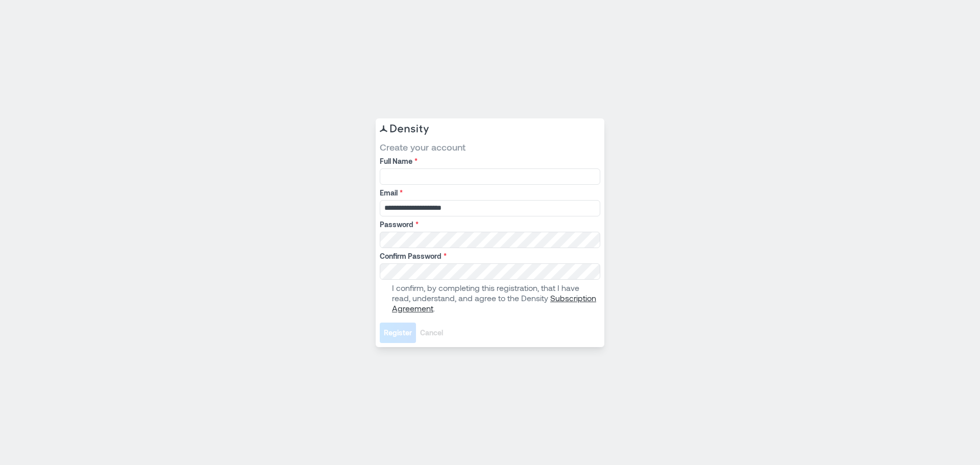 The width and height of the screenshot is (980, 465). I want to click on label: Full Name, so click(489, 161).